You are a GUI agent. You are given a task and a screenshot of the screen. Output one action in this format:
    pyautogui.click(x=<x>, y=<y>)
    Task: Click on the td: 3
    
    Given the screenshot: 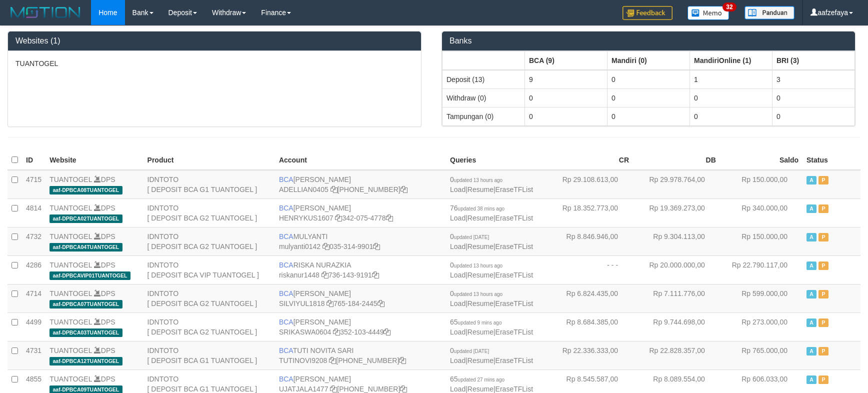 What is the action you would take?
    pyautogui.click(x=814, y=80)
    